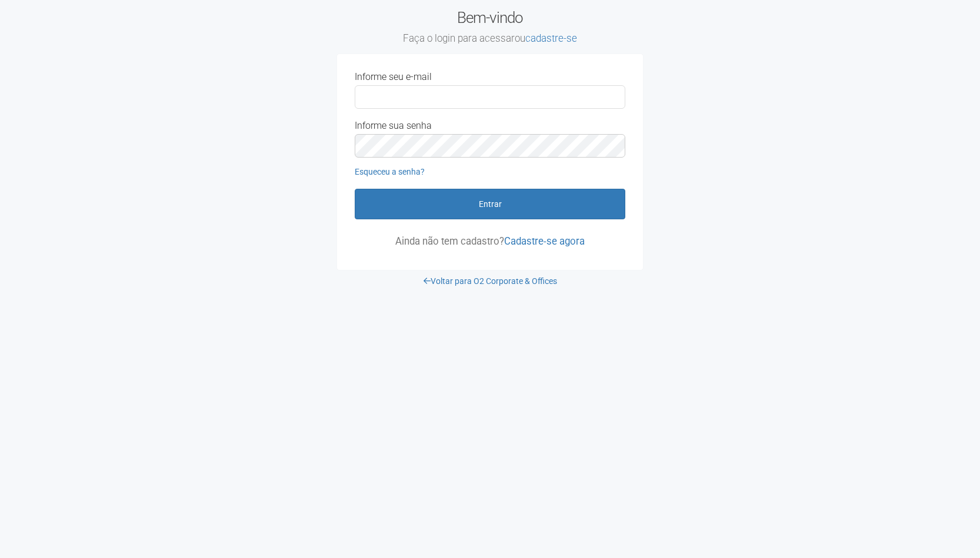 The width and height of the screenshot is (980, 558). I want to click on label: Informe sua senha, so click(393, 126).